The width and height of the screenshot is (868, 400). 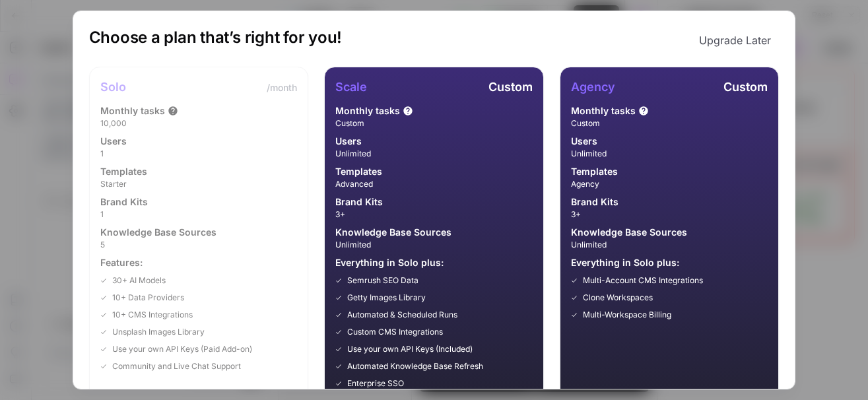 What do you see at coordinates (113, 87) in the screenshot?
I see `h1: Solo` at bounding box center [113, 87].